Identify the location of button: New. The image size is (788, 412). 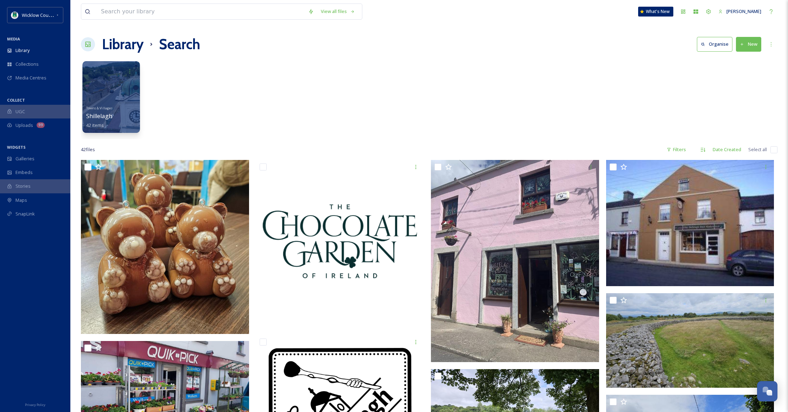
(748, 44).